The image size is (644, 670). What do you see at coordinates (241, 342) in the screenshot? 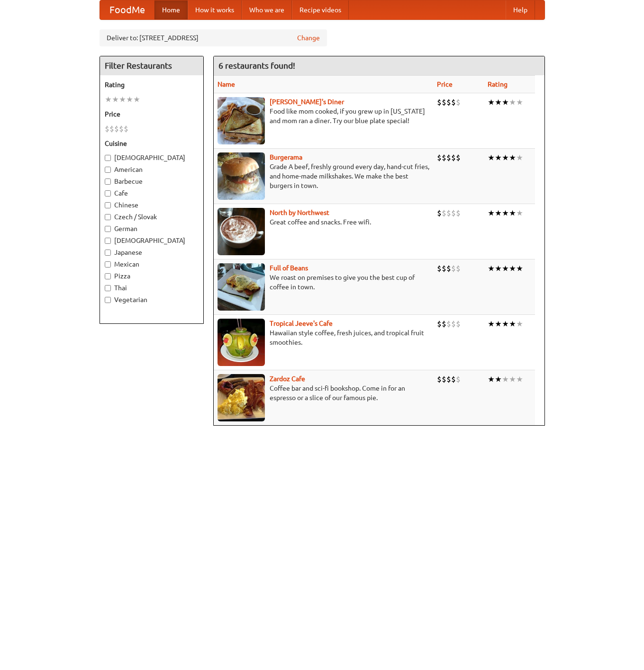
I see `img: jeeves.jpg` at bounding box center [241, 342].